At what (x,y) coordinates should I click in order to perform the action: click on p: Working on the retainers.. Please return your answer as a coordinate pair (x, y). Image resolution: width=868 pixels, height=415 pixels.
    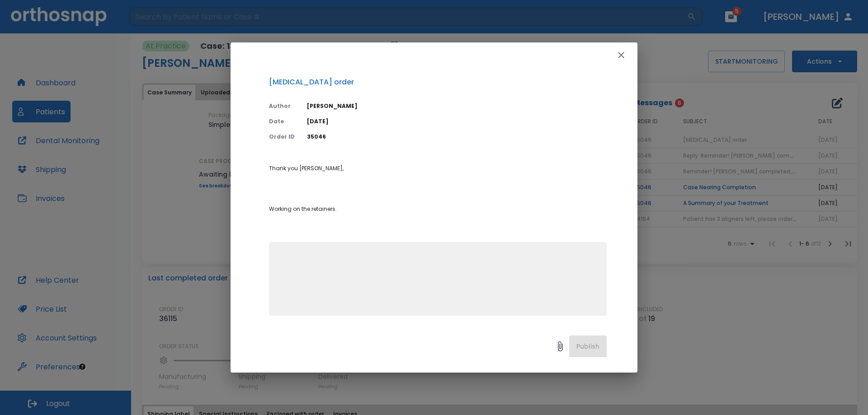
    Looking at the image, I should click on (437, 209).